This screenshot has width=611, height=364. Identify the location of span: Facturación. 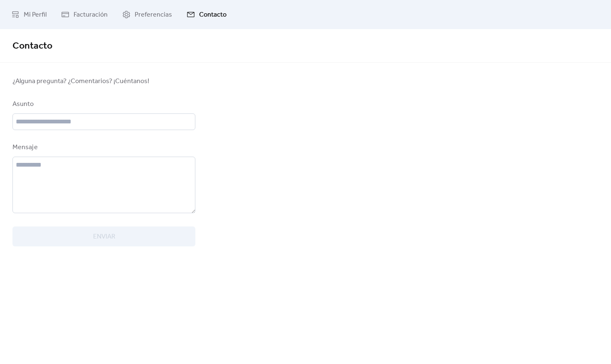
(91, 15).